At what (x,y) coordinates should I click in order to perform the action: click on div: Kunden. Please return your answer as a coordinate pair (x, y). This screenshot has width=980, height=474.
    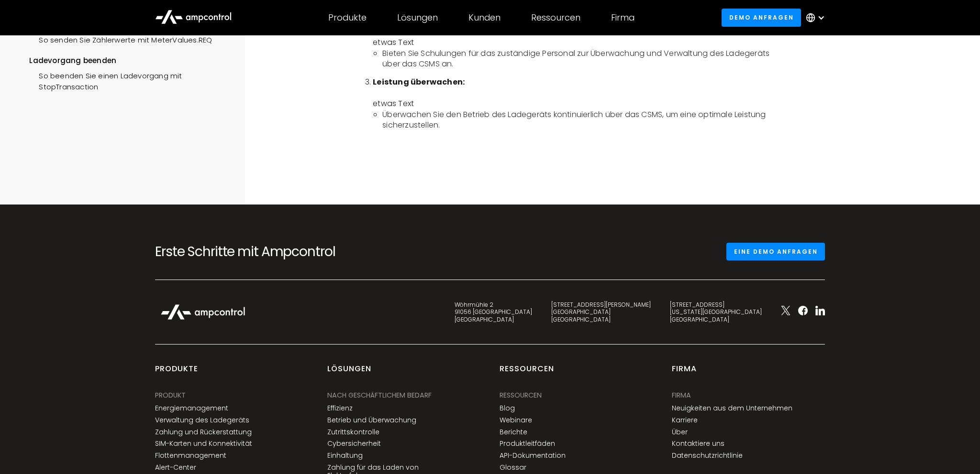
    Looking at the image, I should click on (485, 18).